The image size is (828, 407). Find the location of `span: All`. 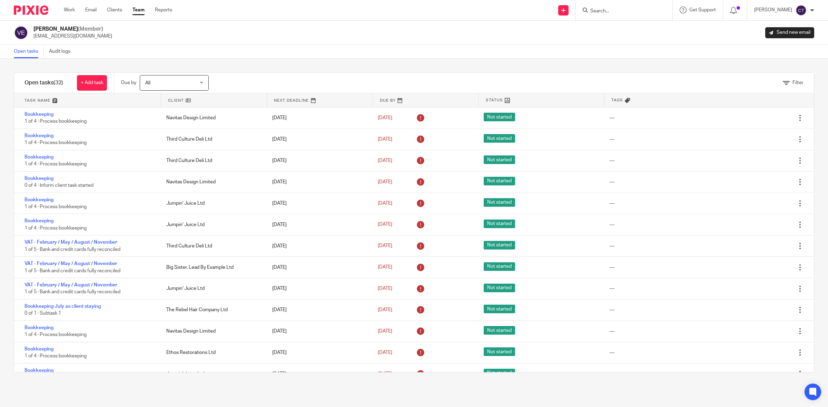

span: All is located at coordinates (148, 83).